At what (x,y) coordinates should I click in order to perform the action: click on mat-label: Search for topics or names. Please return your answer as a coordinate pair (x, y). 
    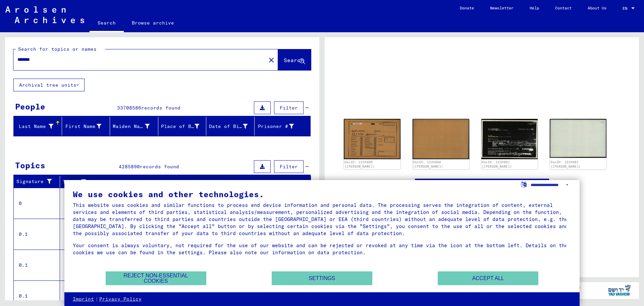
    Looking at the image, I should click on (57, 49).